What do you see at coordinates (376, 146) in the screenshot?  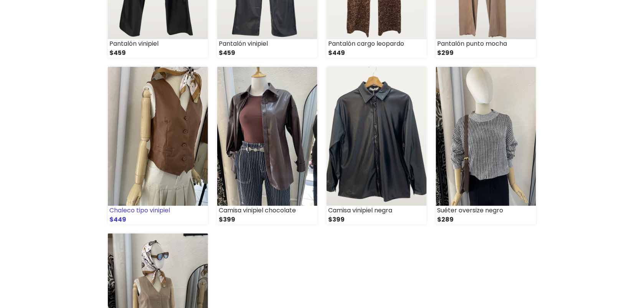 I see `a: Camisa vinipiel negra $399` at bounding box center [376, 146].